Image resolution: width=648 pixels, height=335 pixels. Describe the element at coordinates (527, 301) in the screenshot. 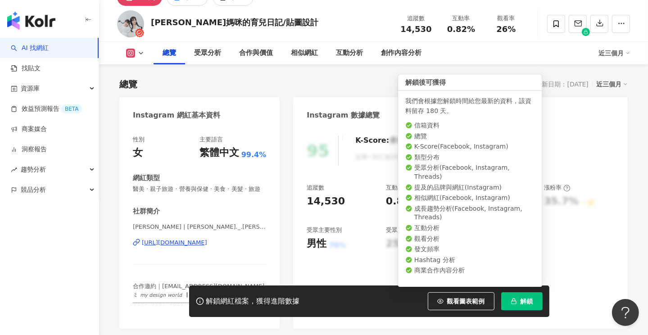

I see `span: 解鎖` at that location.